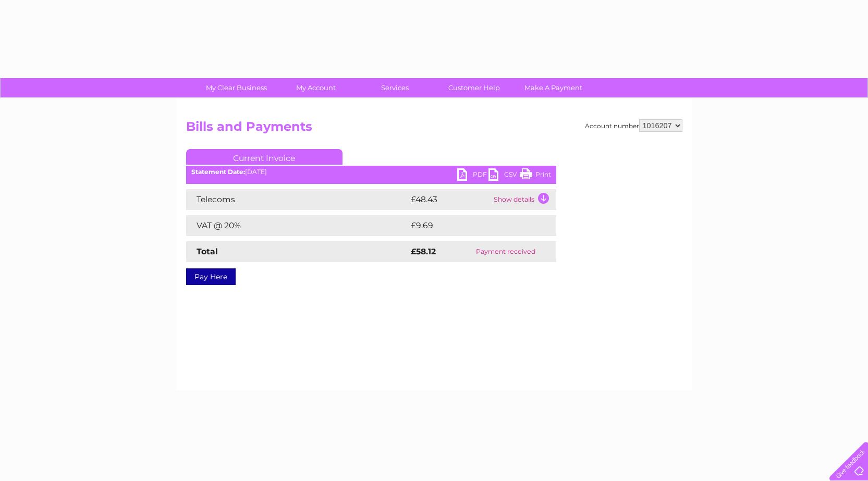 This screenshot has width=868, height=481. I want to click on td: VAT @ 20%, so click(297, 226).